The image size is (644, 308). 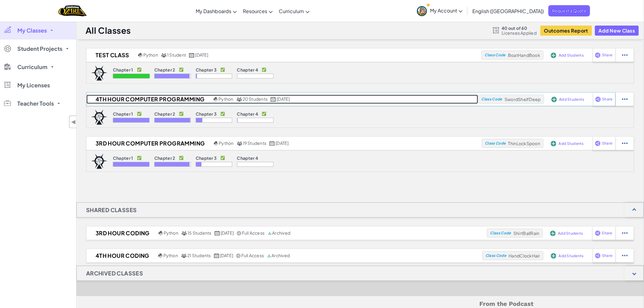 What do you see at coordinates (33, 85) in the screenshot?
I see `span: My Licenses` at bounding box center [33, 85].